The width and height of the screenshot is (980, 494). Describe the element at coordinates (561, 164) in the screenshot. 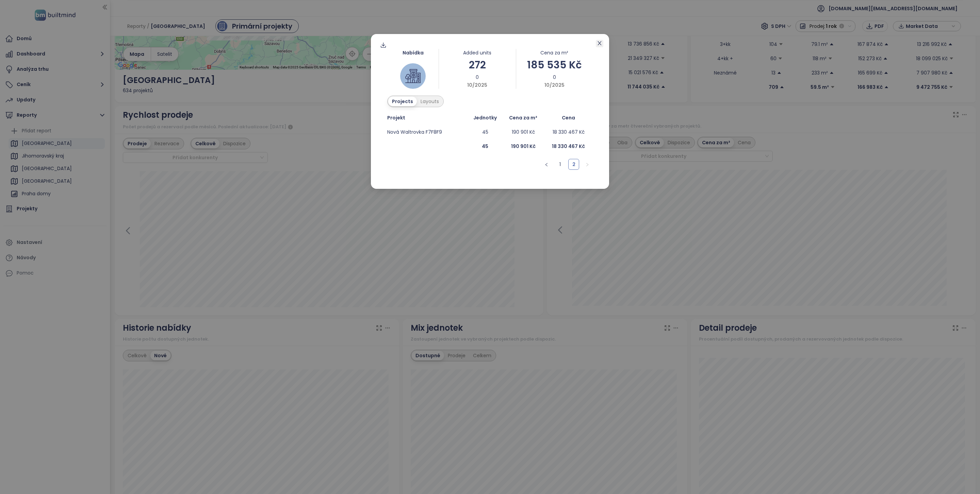

I see `li: 1` at that location.